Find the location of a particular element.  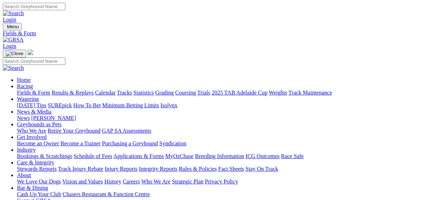

a: Coursing is located at coordinates (185, 93).